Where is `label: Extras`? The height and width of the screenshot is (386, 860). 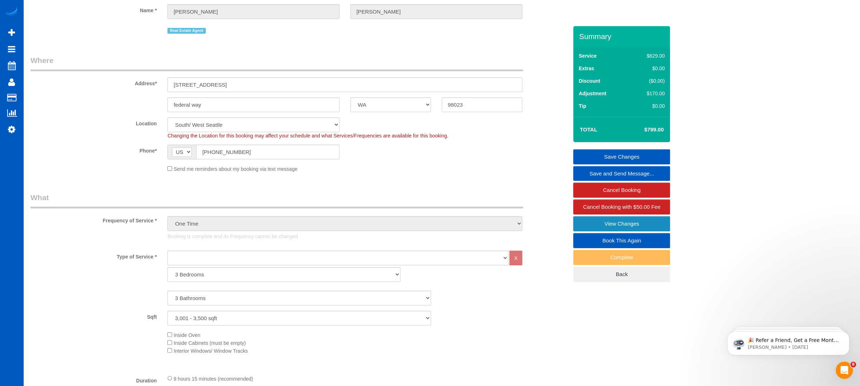
label: Extras is located at coordinates (586, 68).